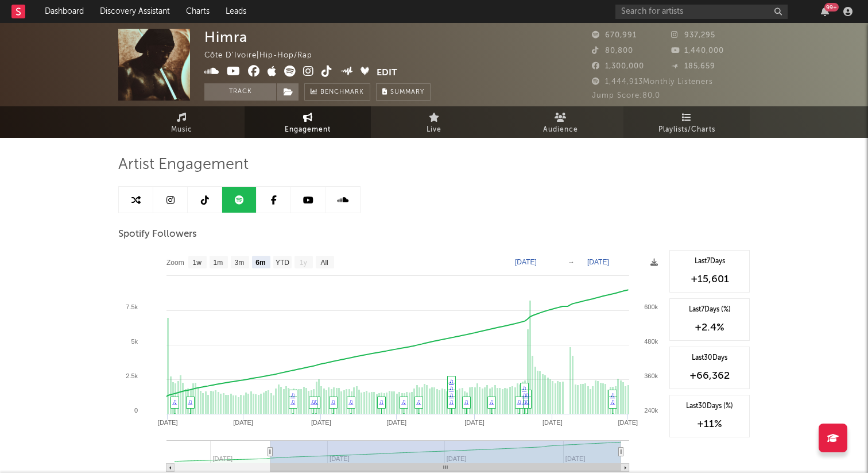 This screenshot has height=473, width=868. Describe the element at coordinates (136, 410) in the screenshot. I see `text: 0` at that location.